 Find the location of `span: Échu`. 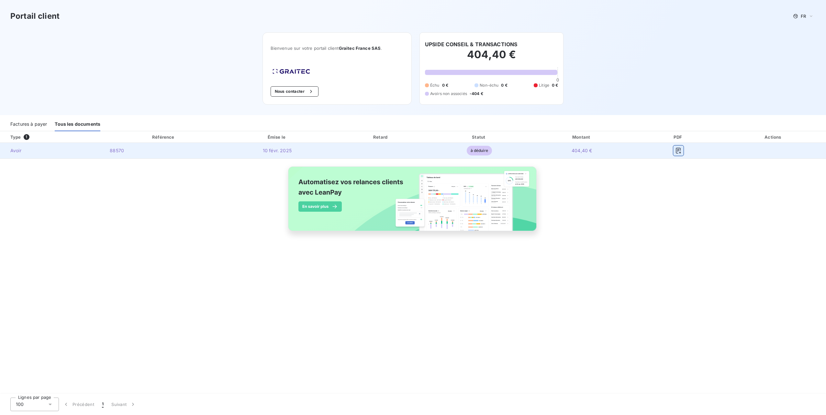

span: Échu is located at coordinates (435, 85).